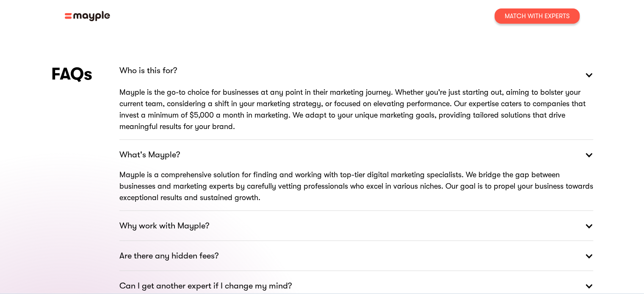 This screenshot has width=644, height=294. Describe the element at coordinates (169, 256) in the screenshot. I see `strong: Are there any hidden fees?` at that location.